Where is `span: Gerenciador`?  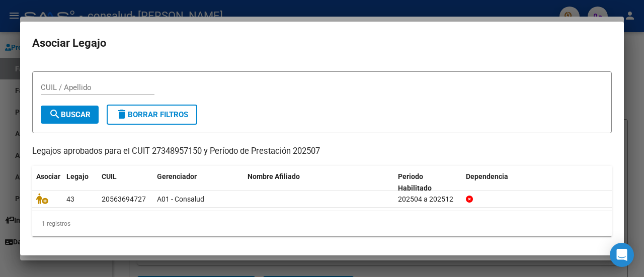 span: Gerenciador is located at coordinates (177, 177).